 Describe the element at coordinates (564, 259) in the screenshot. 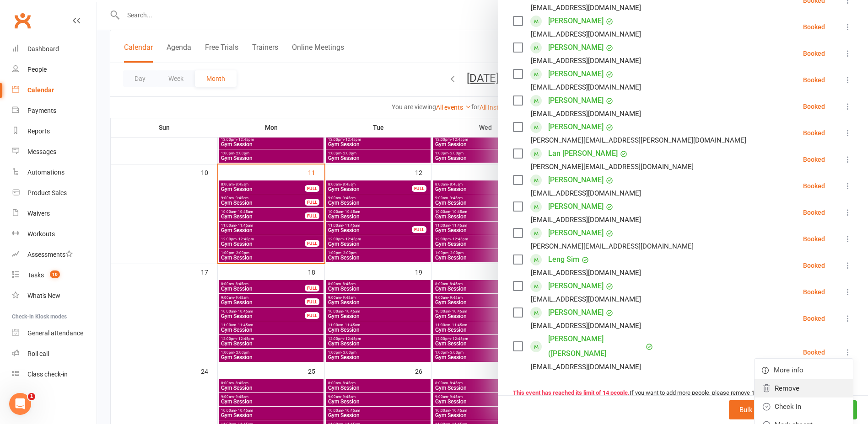

I see `a: Leng Sim` at that location.